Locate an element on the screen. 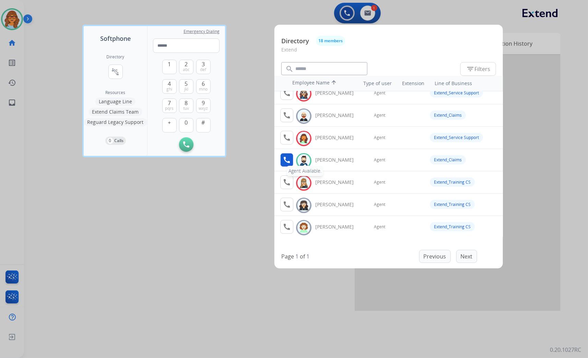 The height and width of the screenshot is (358, 588). button: 7pqrs is located at coordinates (170, 106).